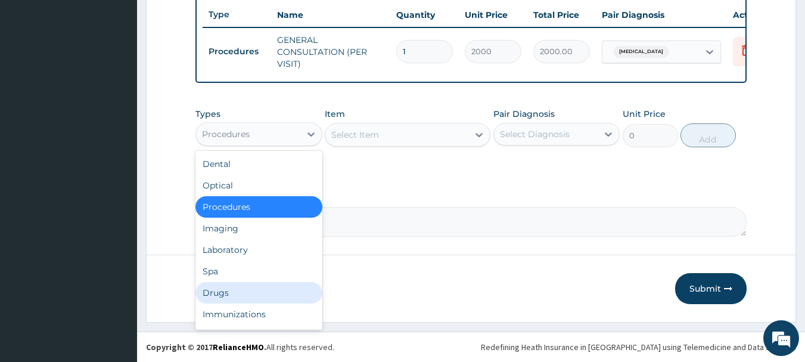 The height and width of the screenshot is (362, 805). What do you see at coordinates (259, 336) in the screenshot?
I see `div: Others` at bounding box center [259, 336].